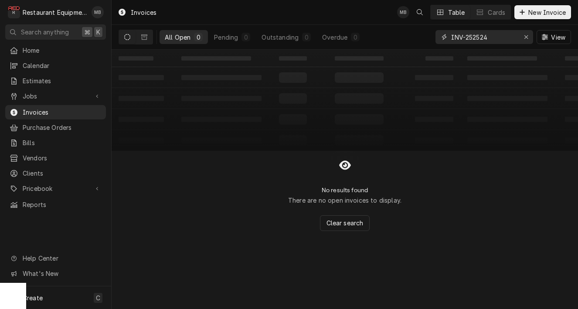 The height and width of the screenshot is (309, 578). Describe the element at coordinates (62, 258) in the screenshot. I see `span: Help Center` at that location.